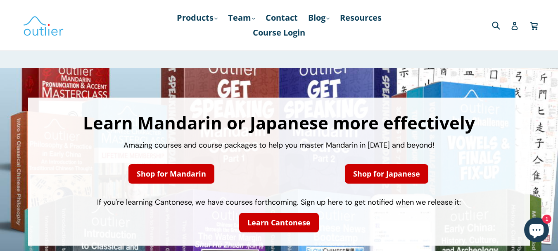 Image resolution: width=558 pixels, height=251 pixels. Describe the element at coordinates (242, 18) in the screenshot. I see `a: Team` at that location.